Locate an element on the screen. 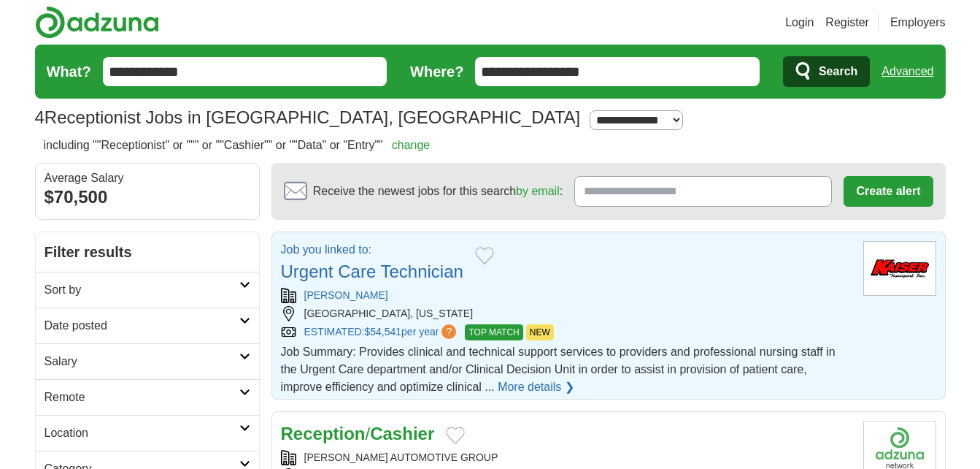 The width and height of the screenshot is (980, 469). a: ESTIMATED:$54,541per year? is located at coordinates (382, 332).